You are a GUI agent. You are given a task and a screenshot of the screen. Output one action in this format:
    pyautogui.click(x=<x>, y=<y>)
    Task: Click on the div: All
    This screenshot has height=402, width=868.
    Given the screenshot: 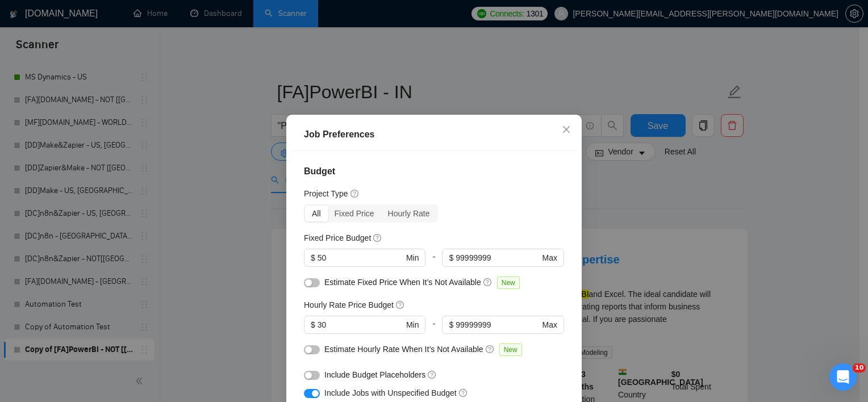 What is the action you would take?
    pyautogui.click(x=317, y=213)
    